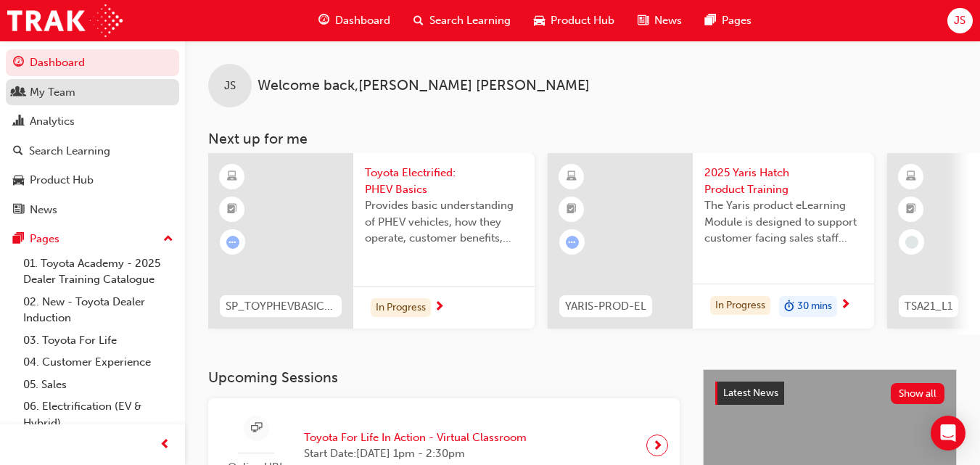 This screenshot has width=980, height=465. I want to click on a: news-iconNews, so click(660, 20).